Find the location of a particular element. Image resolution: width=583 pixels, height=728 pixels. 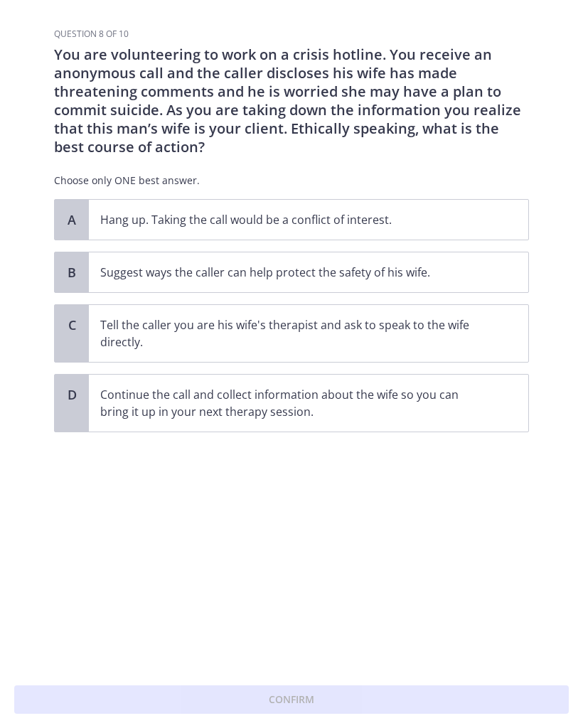

button: Confirm is located at coordinates (292, 700).